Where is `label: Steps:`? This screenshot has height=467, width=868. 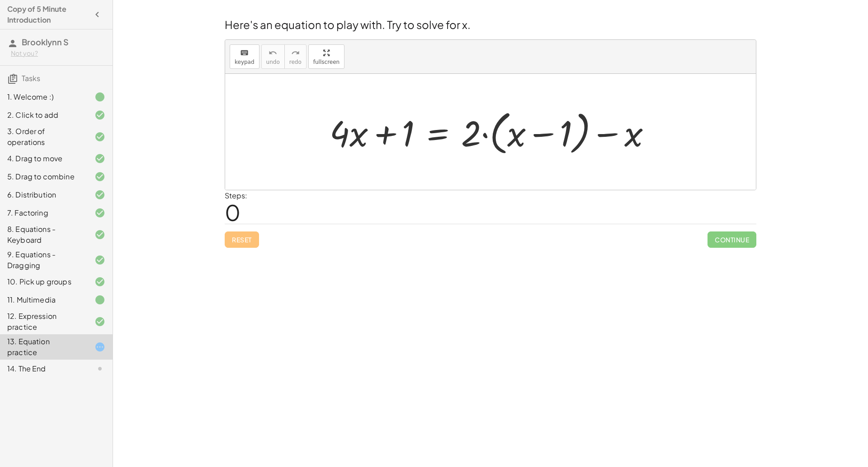
label: Steps: is located at coordinates (236, 195).